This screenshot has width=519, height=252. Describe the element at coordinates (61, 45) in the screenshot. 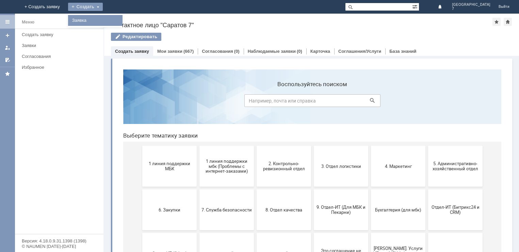

I see `div: Заявки` at that location.